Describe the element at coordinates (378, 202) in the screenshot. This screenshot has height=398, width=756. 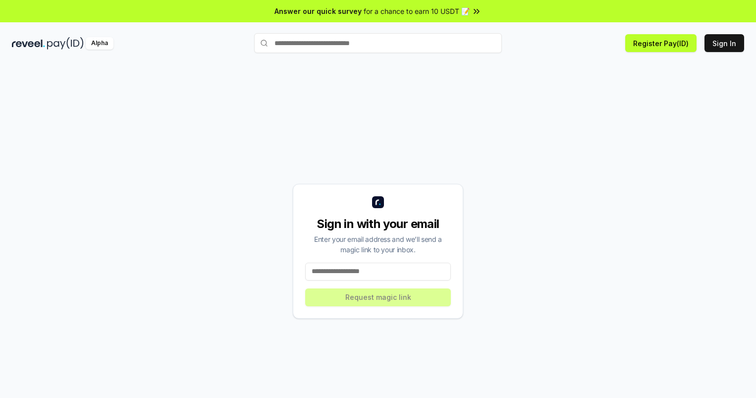
I see `img: logo_small` at that location.